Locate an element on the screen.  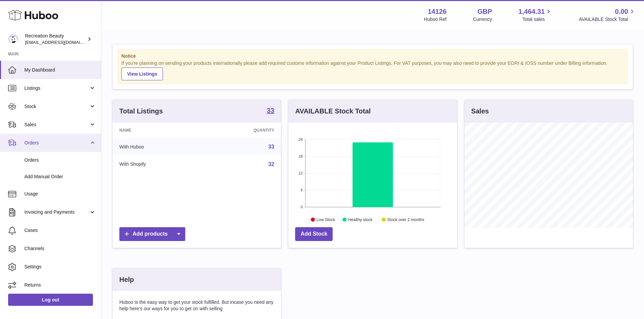
a: View Listings is located at coordinates (142, 74).